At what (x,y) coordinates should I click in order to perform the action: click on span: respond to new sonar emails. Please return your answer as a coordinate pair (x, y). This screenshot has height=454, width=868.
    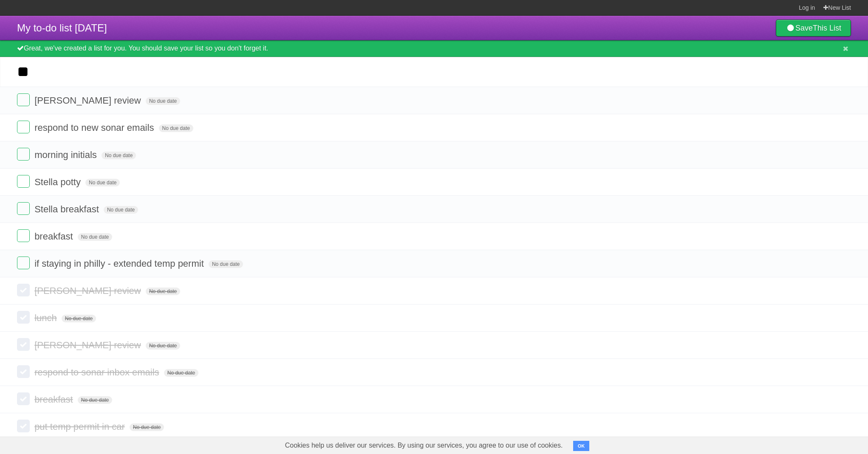
    Looking at the image, I should click on (95, 127).